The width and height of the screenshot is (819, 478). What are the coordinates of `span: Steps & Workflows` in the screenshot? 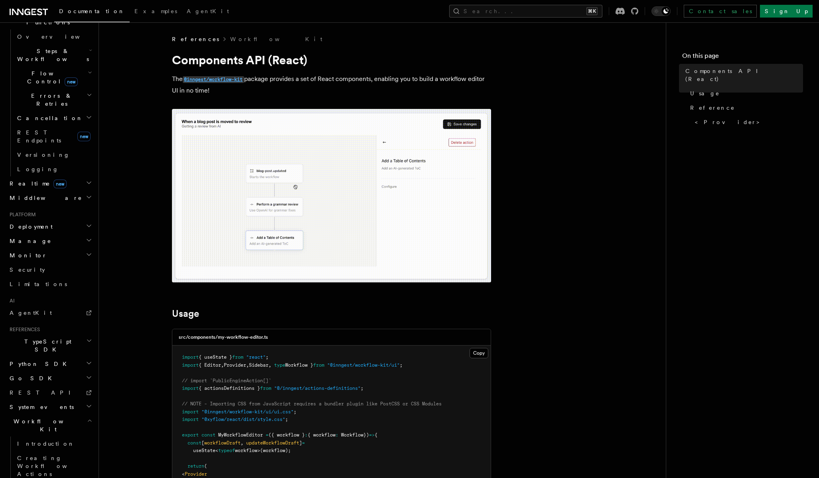 It's located at (51, 55).